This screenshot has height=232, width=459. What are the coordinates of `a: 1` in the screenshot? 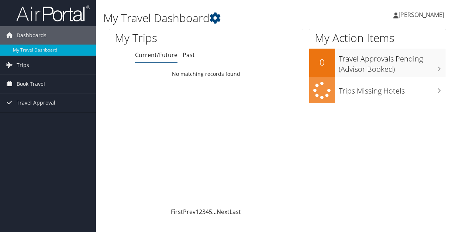 It's located at (197, 212).